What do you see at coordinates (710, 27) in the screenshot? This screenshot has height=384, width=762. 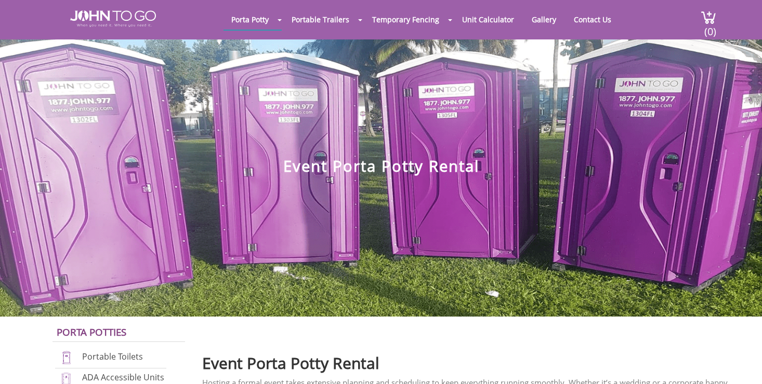 I see `span: (0)` at bounding box center [710, 27].